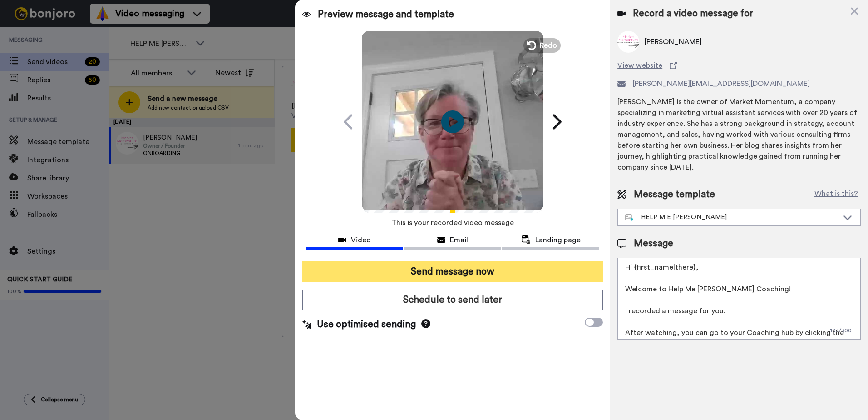  I want to click on button: Send message now, so click(453, 271).